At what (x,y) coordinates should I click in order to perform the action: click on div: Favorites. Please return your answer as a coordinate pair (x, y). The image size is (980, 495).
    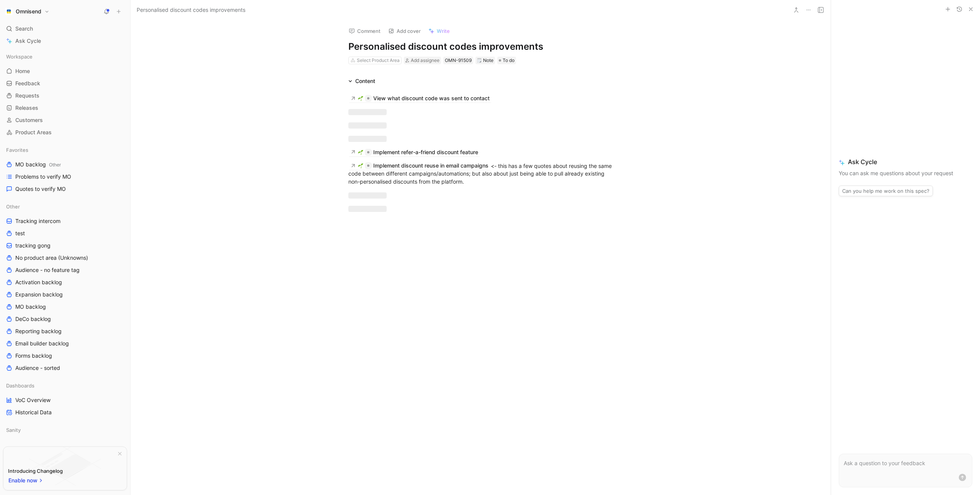
    Looking at the image, I should click on (65, 150).